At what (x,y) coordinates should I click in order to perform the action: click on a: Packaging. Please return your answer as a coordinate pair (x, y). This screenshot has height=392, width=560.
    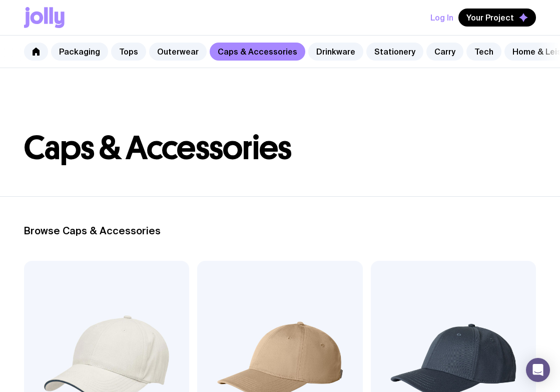
    Looking at the image, I should click on (79, 52).